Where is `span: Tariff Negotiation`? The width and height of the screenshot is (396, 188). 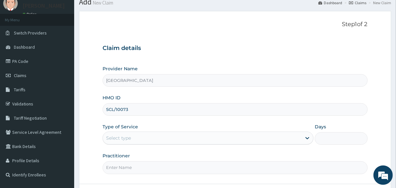 span: Tariff Negotiation is located at coordinates (30, 118).